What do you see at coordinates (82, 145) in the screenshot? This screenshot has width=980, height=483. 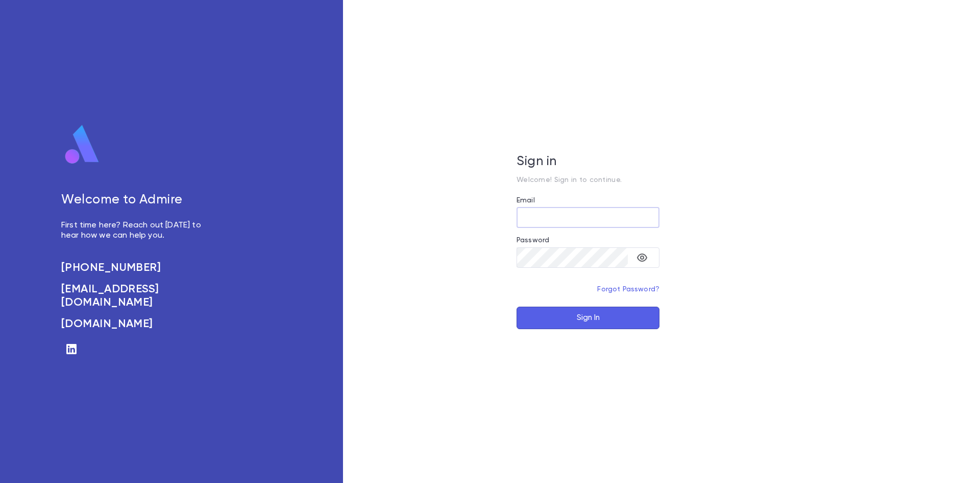 I see `img: logo` at bounding box center [82, 145].